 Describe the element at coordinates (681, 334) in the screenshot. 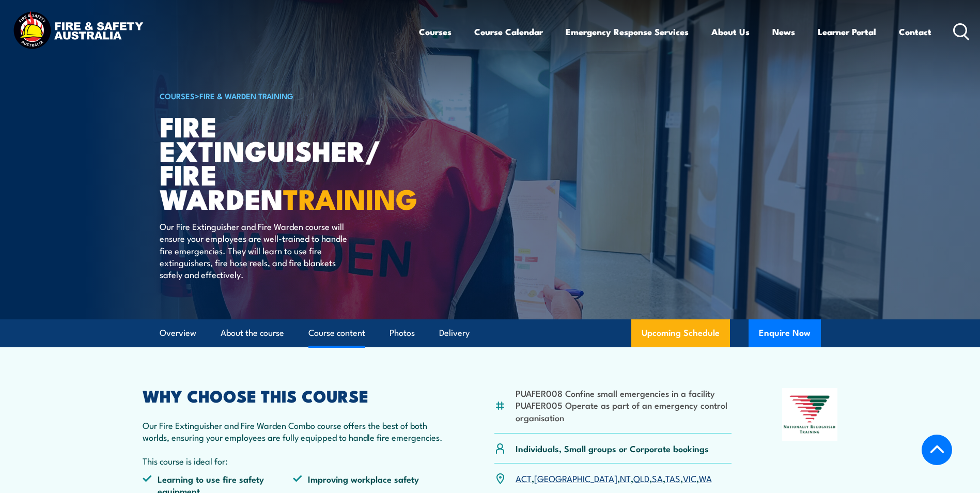

I see `a: Upcoming Schedule` at that location.